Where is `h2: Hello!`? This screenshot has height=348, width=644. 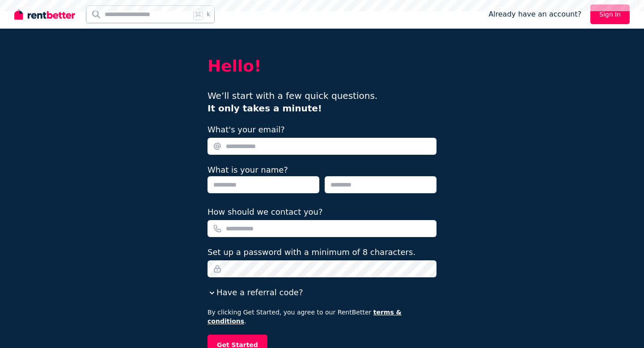 h2: Hello! is located at coordinates (322, 66).